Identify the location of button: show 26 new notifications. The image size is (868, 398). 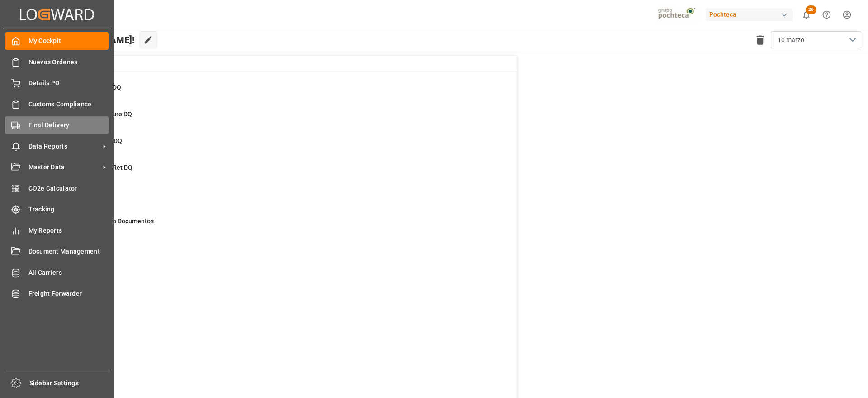
(806, 14).